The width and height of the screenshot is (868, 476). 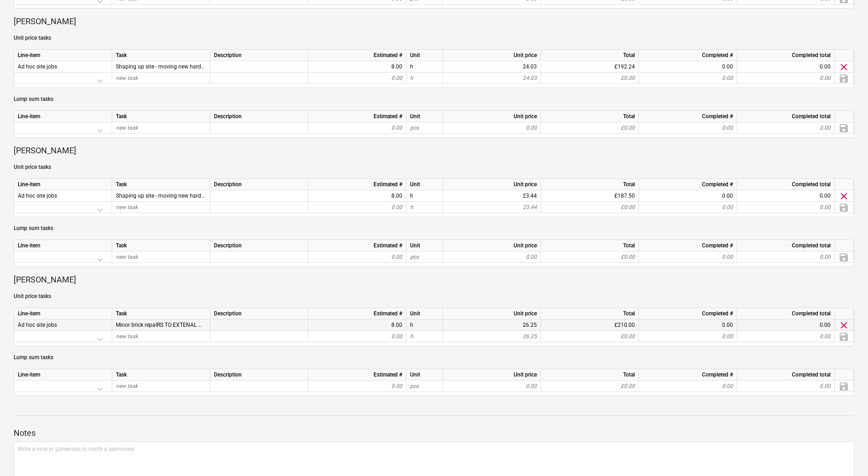 What do you see at coordinates (492, 78) in the screenshot?
I see `div: 24.03` at bounding box center [492, 78].